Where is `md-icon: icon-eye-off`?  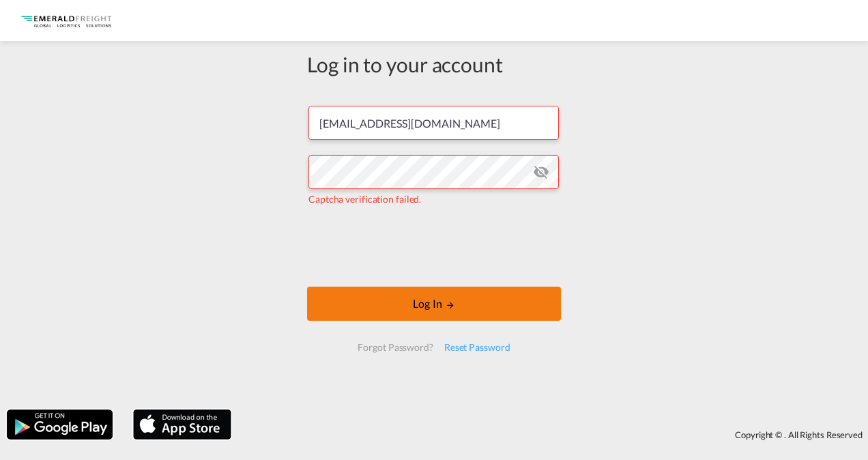
md-icon: icon-eye-off is located at coordinates (541, 172).